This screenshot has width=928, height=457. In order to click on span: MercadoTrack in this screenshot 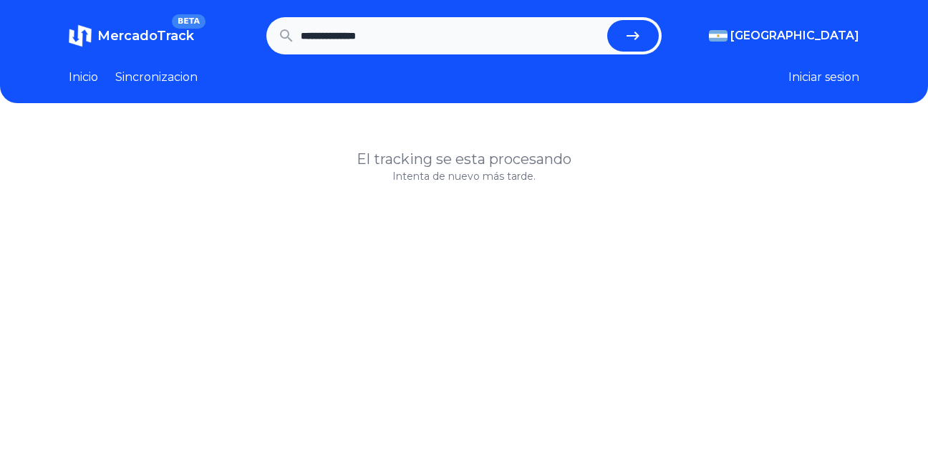, I will do `click(145, 36)`.